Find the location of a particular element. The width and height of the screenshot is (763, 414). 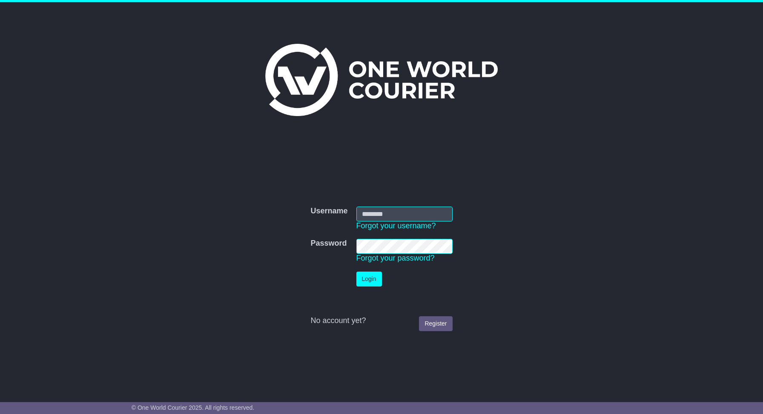

img: One World is located at coordinates (381, 80).